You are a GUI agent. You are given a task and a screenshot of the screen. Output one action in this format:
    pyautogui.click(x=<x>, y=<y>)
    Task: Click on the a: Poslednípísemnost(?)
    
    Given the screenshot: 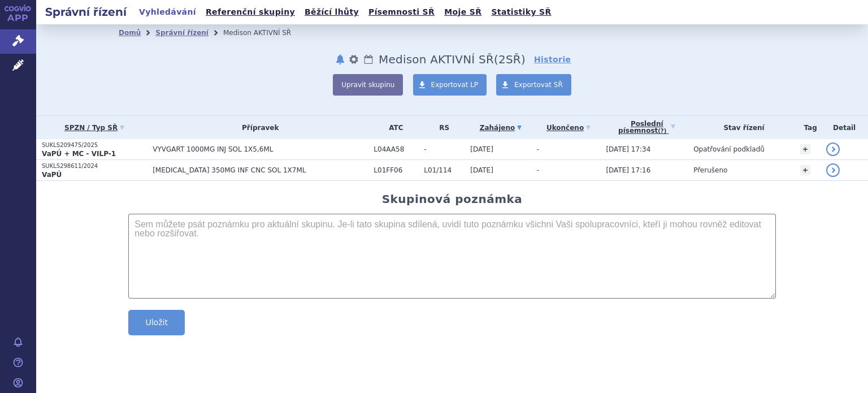 What is the action you would take?
    pyautogui.click(x=647, y=127)
    